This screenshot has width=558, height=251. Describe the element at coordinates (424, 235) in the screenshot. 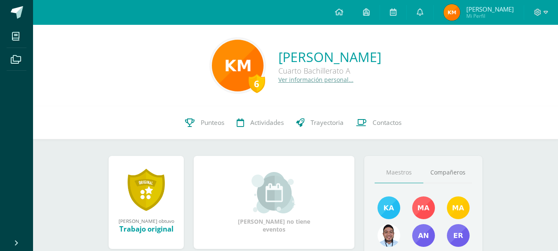

I see `img: 5b69ea46538634a852163c0590dc3ff7.png` at that location.